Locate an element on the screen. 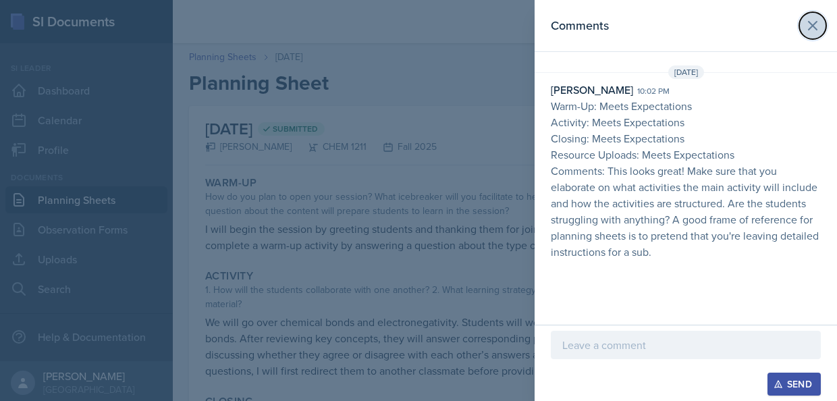  p: Comments: This looks great! Make sure that you elaborate on what activities the main activity wil... is located at coordinates (686, 211).